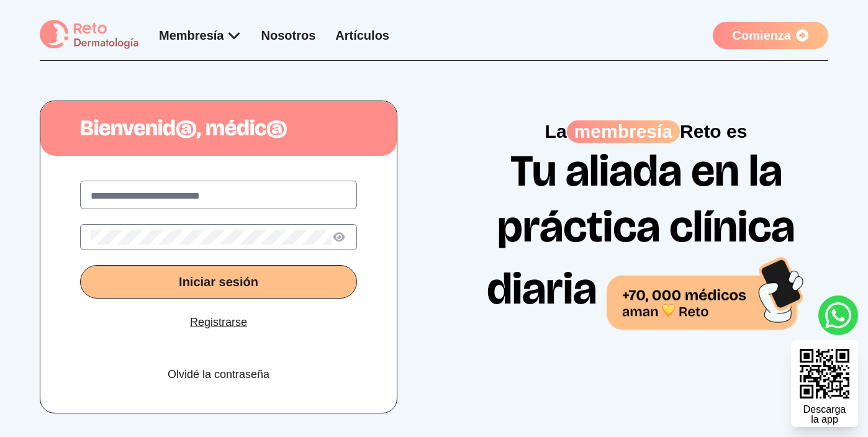 This screenshot has height=437, width=868. What do you see at coordinates (838, 315) in the screenshot?
I see `a: whatsapp button` at bounding box center [838, 315].